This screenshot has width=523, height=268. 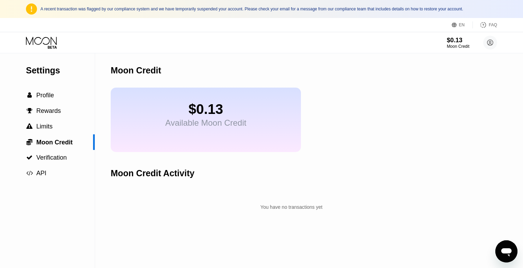 What do you see at coordinates (54, 142) in the screenshot?
I see `span: Moon Credit` at bounding box center [54, 142].